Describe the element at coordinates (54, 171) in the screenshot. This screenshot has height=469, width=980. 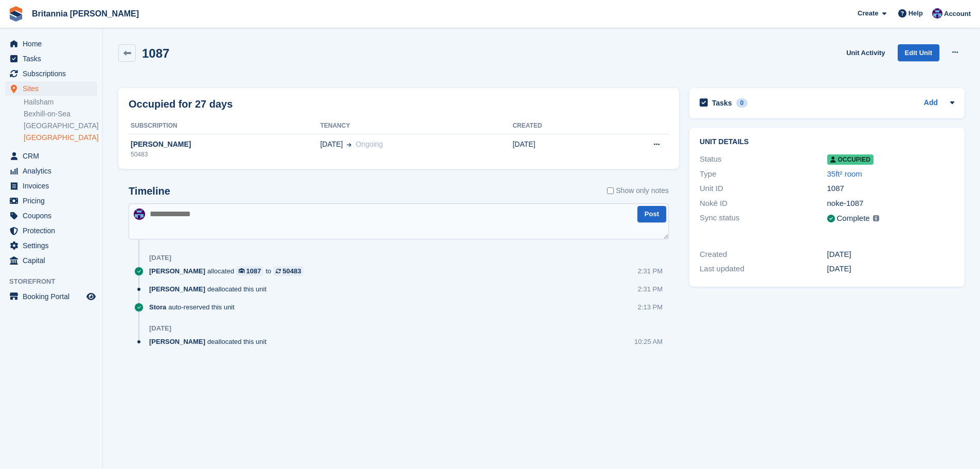
I see `span: Analytics` at that location.